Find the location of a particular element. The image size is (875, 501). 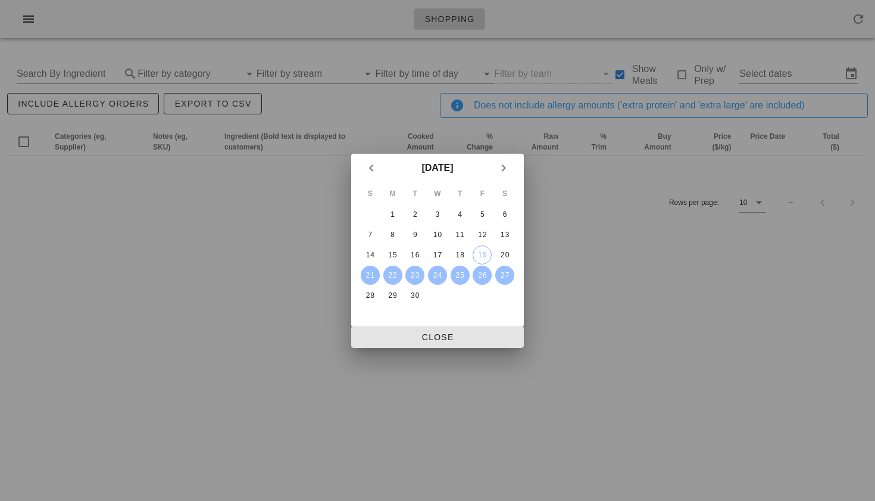

button: 25 is located at coordinates (460, 275).